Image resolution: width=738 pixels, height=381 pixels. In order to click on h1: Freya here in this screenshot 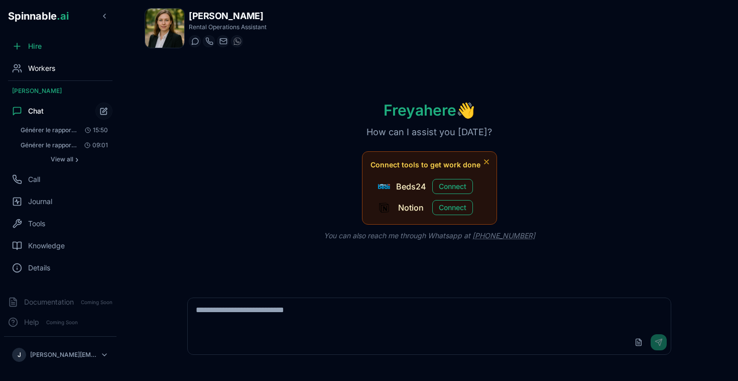, I will do `click(429, 110)`.